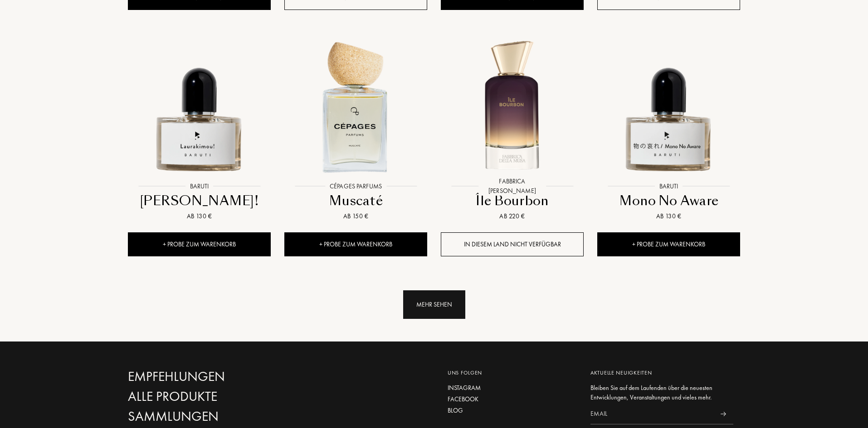 This screenshot has height=428, width=868. What do you see at coordinates (199, 106) in the screenshot?
I see `img: Laurakimou! Baruti` at bounding box center [199, 106].